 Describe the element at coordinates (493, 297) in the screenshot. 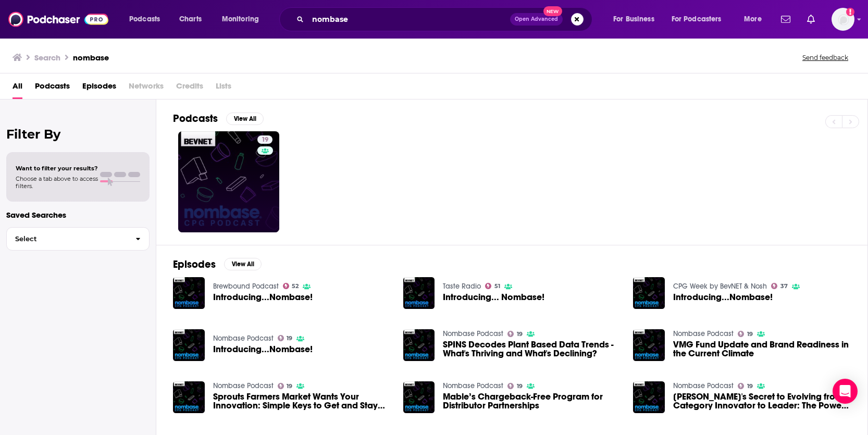

I see `span: Introducing... Nombase!` at that location.